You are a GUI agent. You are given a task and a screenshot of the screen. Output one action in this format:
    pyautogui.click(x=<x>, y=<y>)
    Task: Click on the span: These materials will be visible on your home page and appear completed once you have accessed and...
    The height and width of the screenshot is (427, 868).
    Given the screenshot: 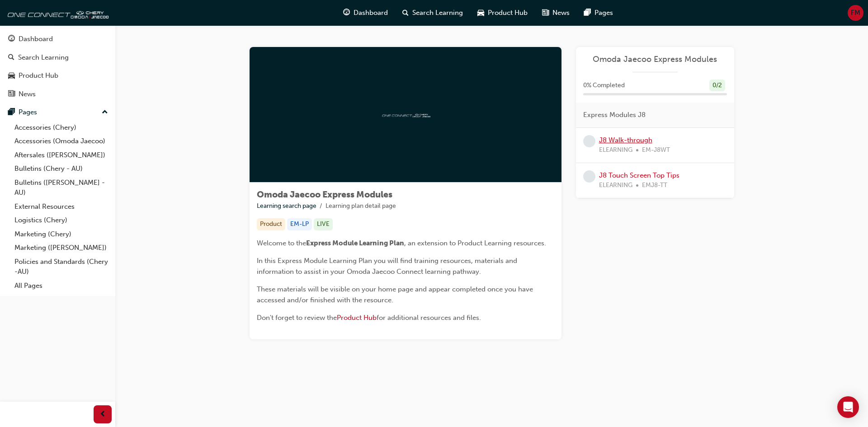 What is the action you would take?
    pyautogui.click(x=396, y=295)
    